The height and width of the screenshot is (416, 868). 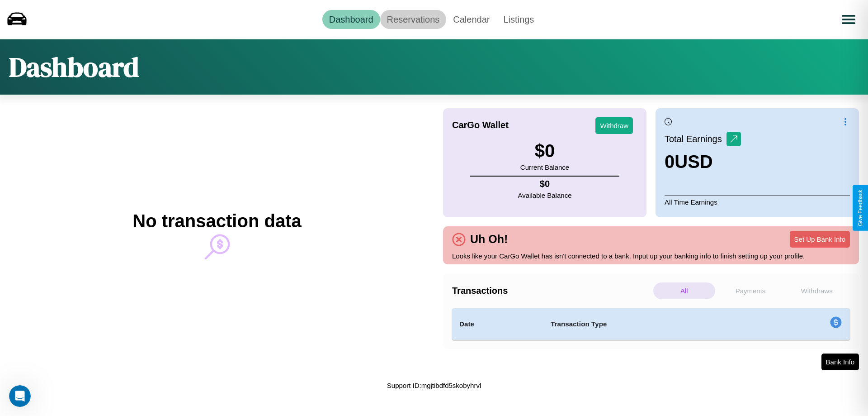 What do you see at coordinates (74, 67) in the screenshot?
I see `h1: Dashboard` at bounding box center [74, 67].